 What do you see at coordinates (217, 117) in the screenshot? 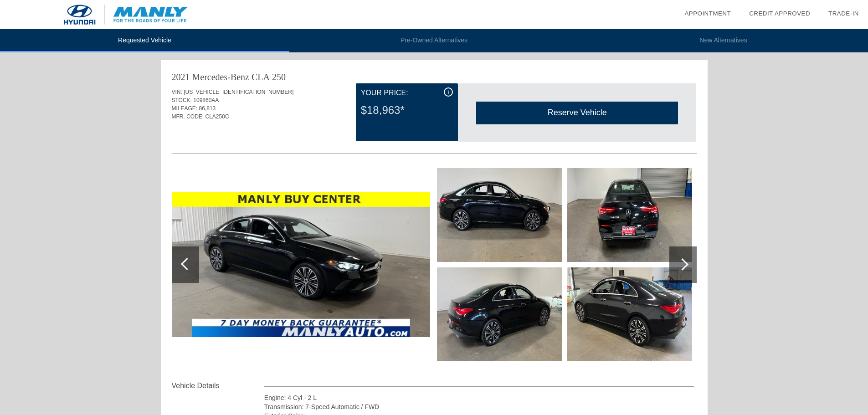
I see `span: CLA250C` at bounding box center [217, 117].